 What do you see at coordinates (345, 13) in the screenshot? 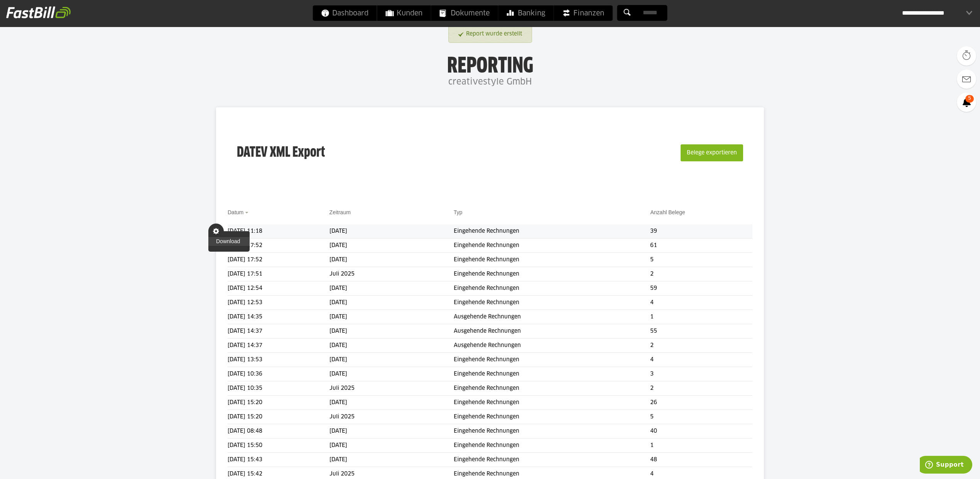
I see `span: Dashboard` at bounding box center [345, 13].